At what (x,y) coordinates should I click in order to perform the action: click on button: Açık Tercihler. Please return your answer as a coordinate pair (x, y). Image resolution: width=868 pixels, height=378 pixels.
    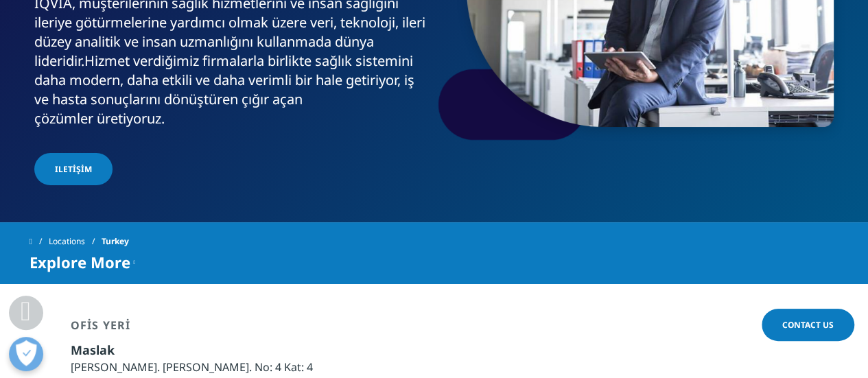
    Looking at the image, I should click on (26, 354).